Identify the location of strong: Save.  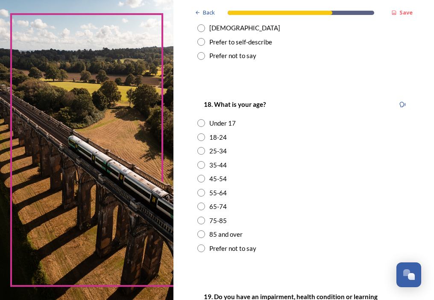
(406, 12).